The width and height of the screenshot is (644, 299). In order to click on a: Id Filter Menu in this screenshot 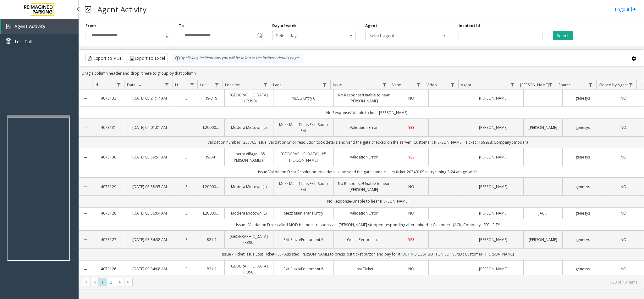, I will do `click(118, 84)`.